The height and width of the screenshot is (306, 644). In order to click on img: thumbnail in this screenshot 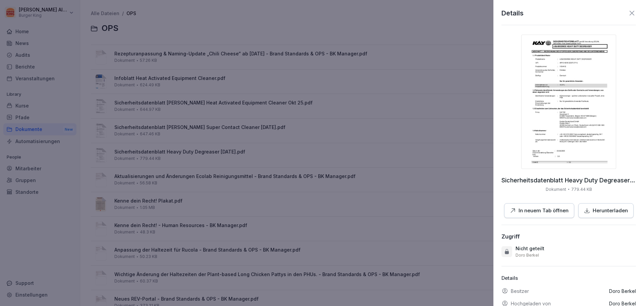, I will do `click(569, 102)`.